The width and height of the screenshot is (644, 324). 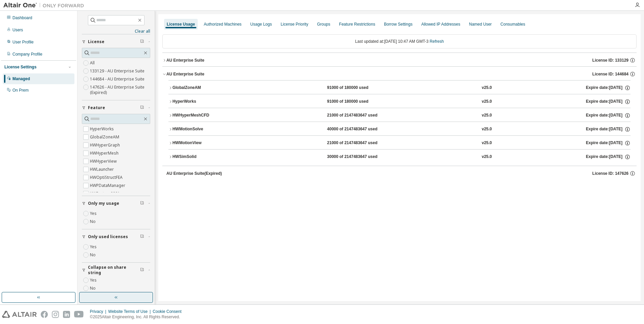 What do you see at coordinates (357, 157) in the screenshot?
I see `div: 30000 of 2147483647 used` at bounding box center [357, 157].